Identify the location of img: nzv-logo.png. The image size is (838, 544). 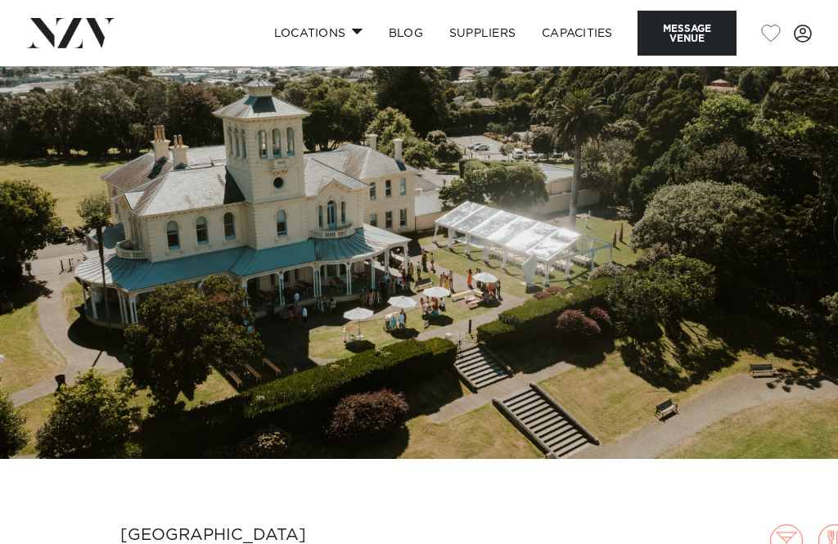
(70, 33).